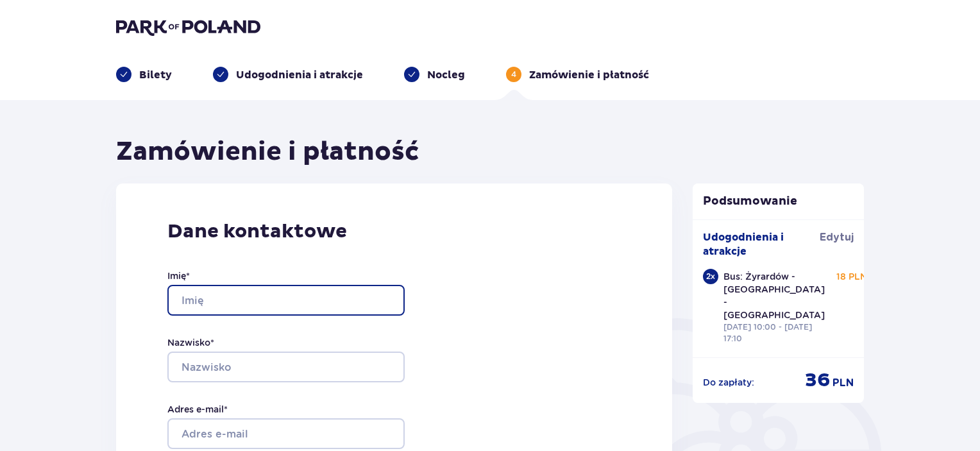 The image size is (980, 451). Describe the element at coordinates (778, 202) in the screenshot. I see `p: Podsumowanie` at that location.